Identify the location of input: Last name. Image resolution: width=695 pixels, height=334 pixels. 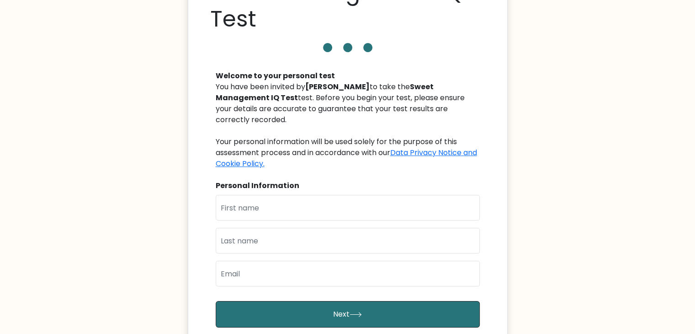
(348, 240).